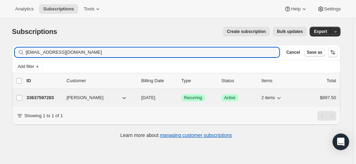  What do you see at coordinates (246, 31) in the screenshot?
I see `button: Create subscription` at bounding box center [246, 31].